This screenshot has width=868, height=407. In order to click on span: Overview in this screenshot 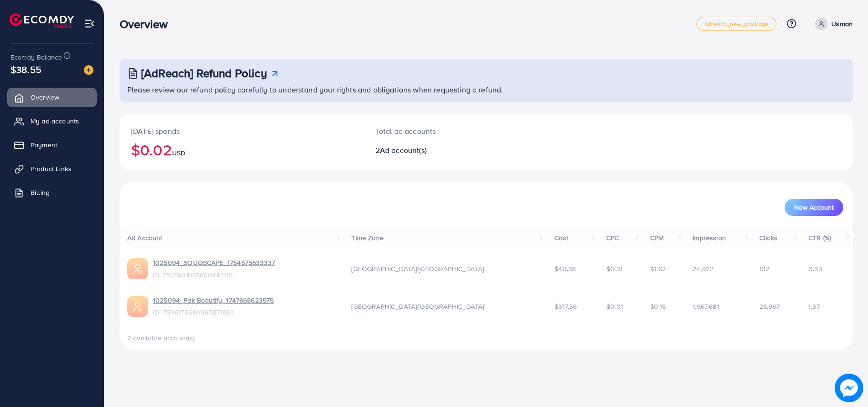, I will do `click(45, 97)`.